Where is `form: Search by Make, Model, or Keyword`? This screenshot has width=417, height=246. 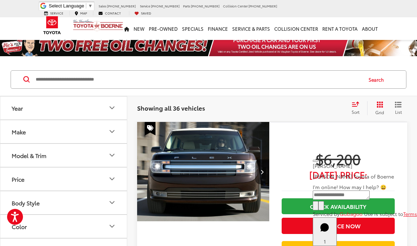 form: Search by Make, Model, or Keyword is located at coordinates (198, 80).